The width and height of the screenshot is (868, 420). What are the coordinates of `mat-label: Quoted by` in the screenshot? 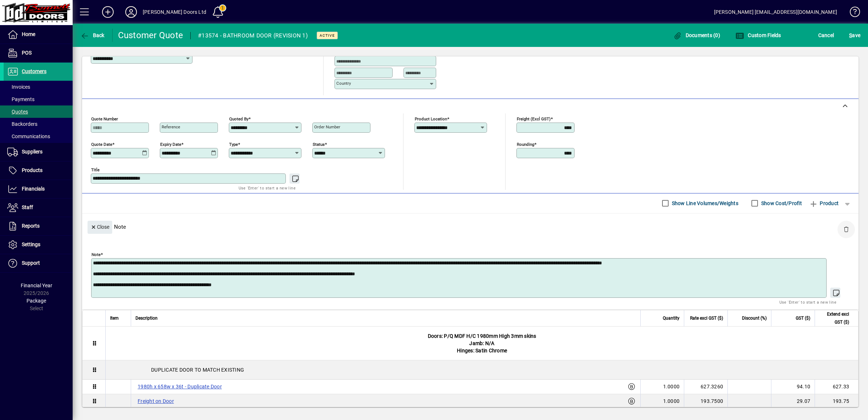 It's located at (238, 118).